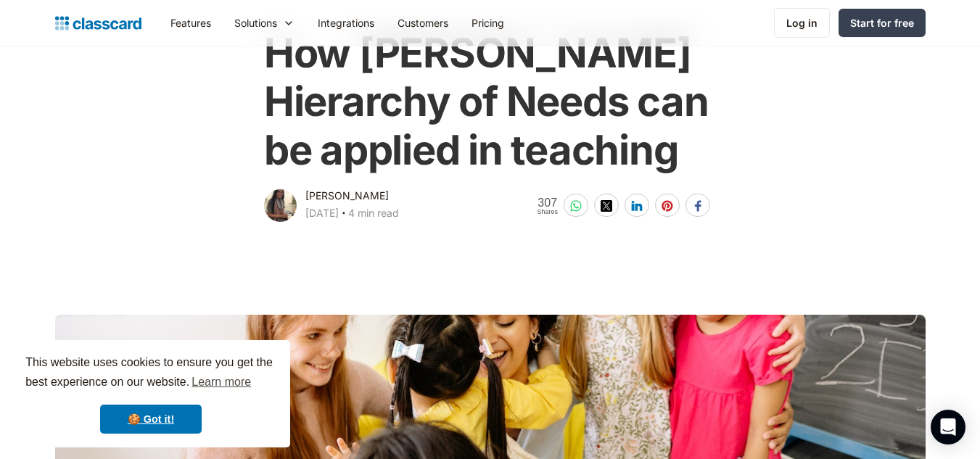 This screenshot has height=459, width=980. I want to click on div: 4 min read, so click(373, 213).